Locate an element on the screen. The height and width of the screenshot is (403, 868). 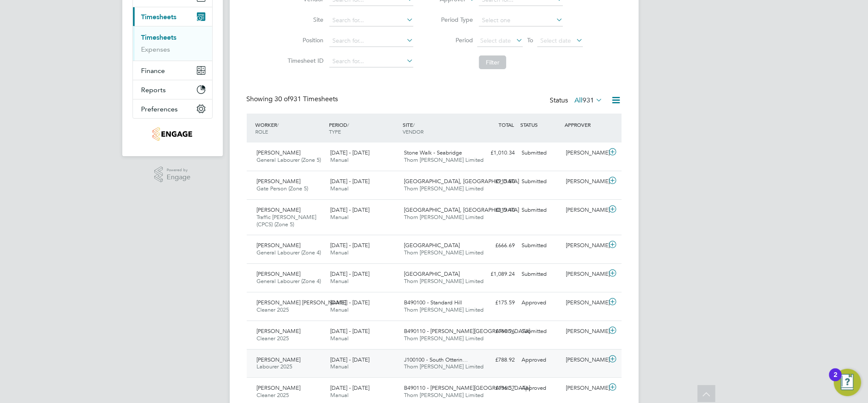
div: £666.69 is located at coordinates (496, 245).